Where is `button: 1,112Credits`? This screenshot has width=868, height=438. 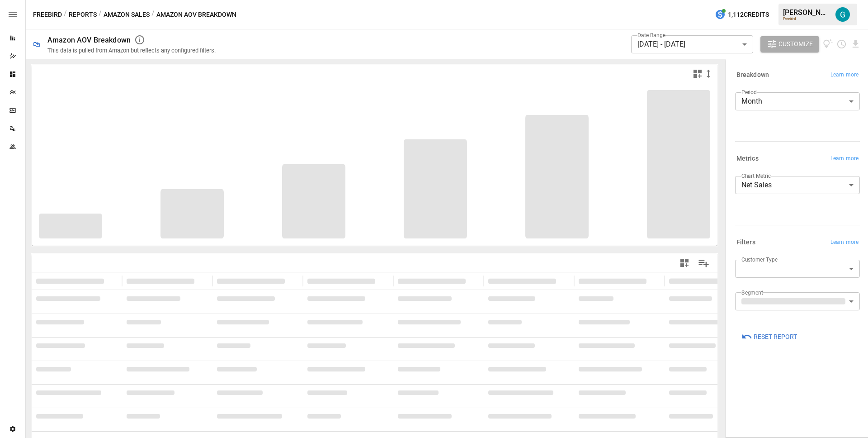 button: 1,112Credits is located at coordinates (742, 15).